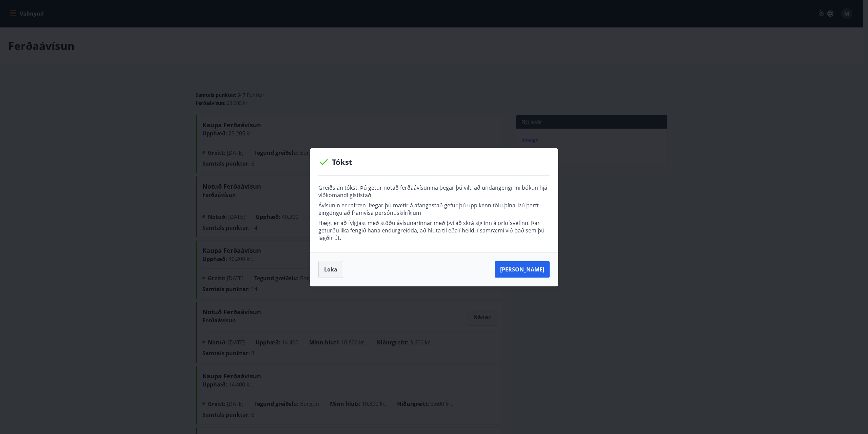  Describe the element at coordinates (434, 162) in the screenshot. I see `p: Tókst` at that location.